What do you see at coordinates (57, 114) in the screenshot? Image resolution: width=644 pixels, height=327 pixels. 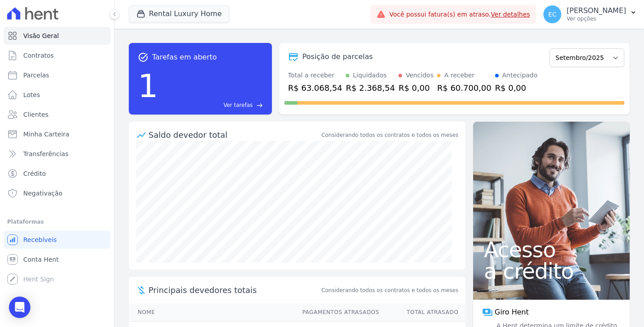 I see `a: Clientes` at bounding box center [57, 114].